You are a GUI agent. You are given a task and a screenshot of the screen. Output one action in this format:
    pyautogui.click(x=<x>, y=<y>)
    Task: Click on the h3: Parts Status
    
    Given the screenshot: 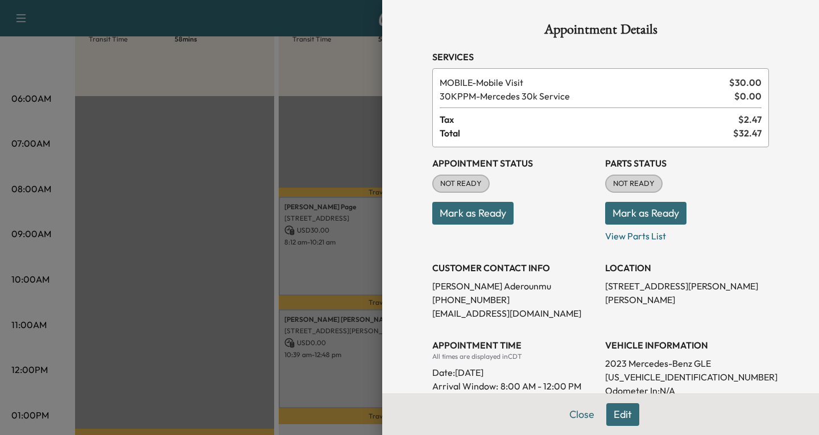 What is the action you would take?
    pyautogui.click(x=687, y=163)
    